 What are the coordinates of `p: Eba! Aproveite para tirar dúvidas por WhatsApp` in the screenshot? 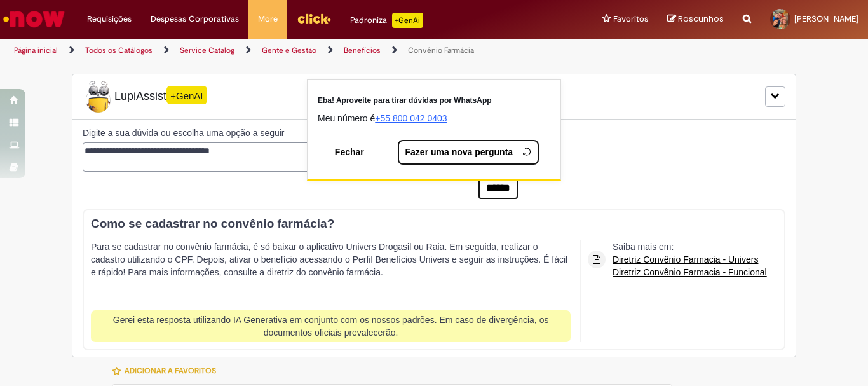 It's located at (434, 100).